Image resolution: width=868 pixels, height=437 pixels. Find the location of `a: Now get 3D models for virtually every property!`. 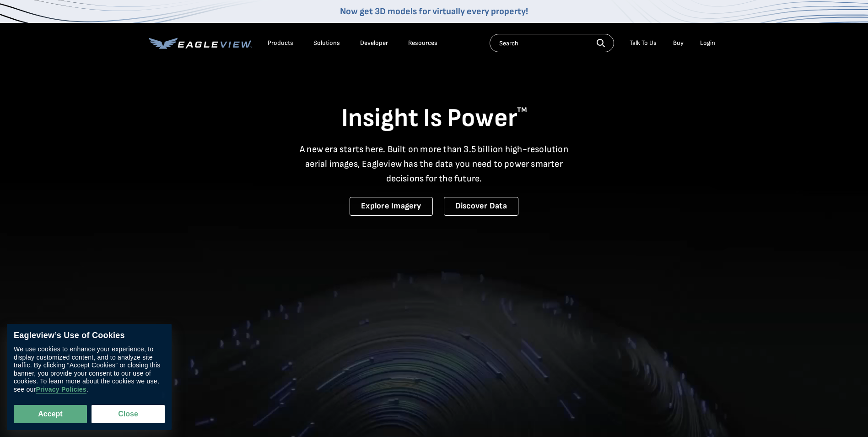

a: Now get 3D models for virtually every property! is located at coordinates (434, 12).